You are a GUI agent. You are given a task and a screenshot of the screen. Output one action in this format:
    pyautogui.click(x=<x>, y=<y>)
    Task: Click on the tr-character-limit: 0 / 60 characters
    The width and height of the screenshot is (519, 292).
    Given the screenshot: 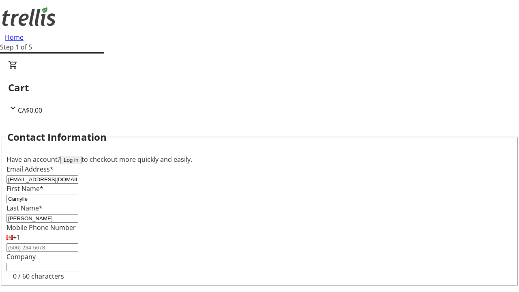 What is the action you would take?
    pyautogui.click(x=38, y=276)
    